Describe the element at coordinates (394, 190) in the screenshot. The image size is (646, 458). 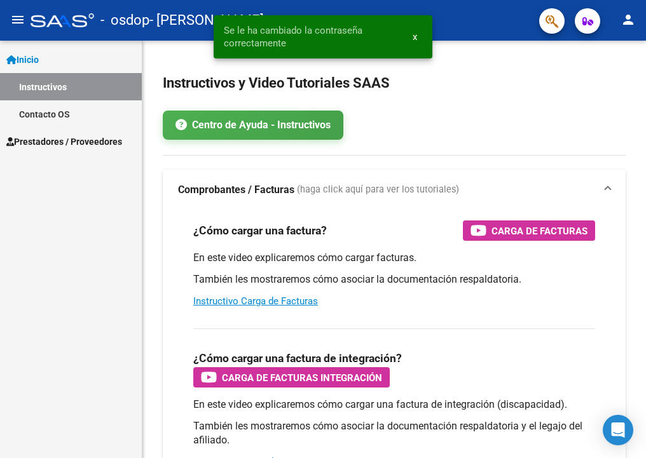
I see `mat-expansion-panel-header: Comprobantes / Facturas (haga click aquí para ver los tutoriales)` at that location.